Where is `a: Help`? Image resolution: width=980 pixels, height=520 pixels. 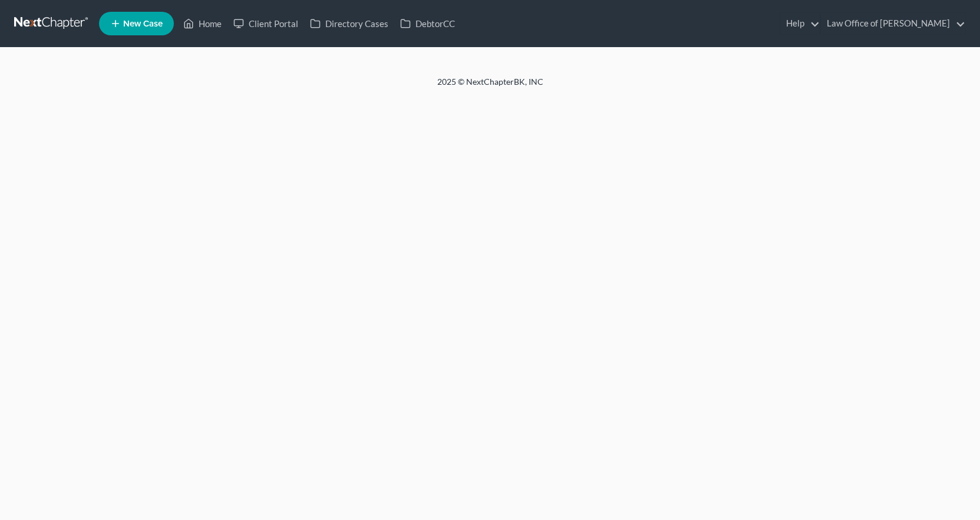 a: Help is located at coordinates (800, 24).